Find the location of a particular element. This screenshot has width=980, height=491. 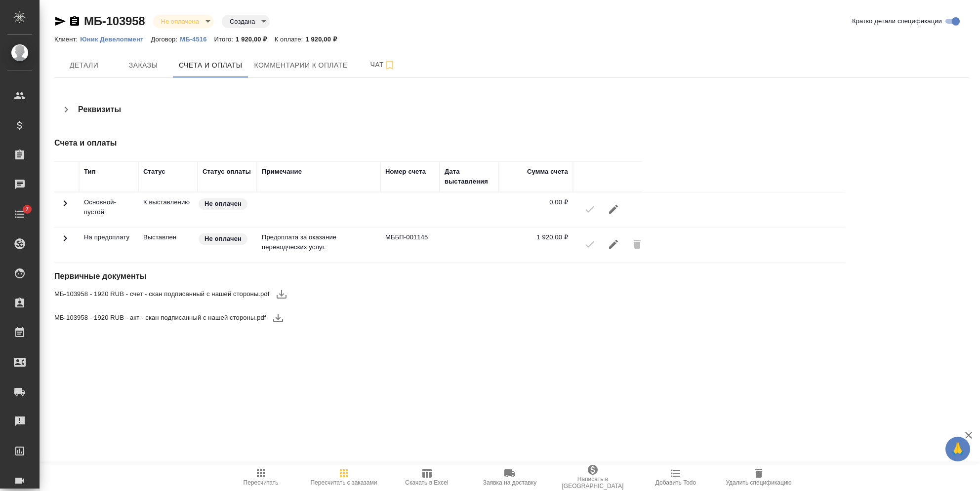

span: Детали is located at coordinates (84, 65).